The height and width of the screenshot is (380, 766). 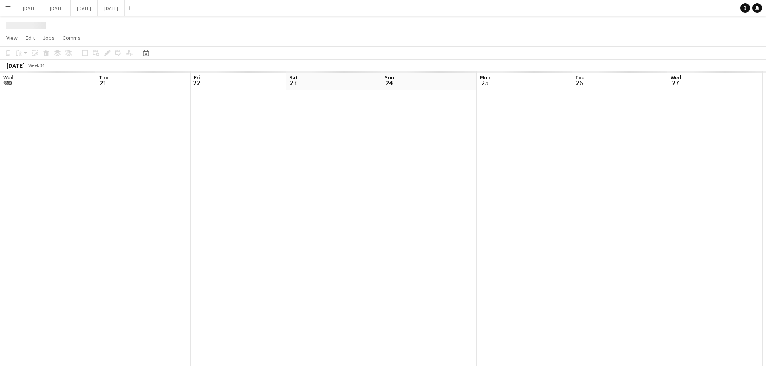 What do you see at coordinates (675, 83) in the screenshot?
I see `span: 27` at bounding box center [675, 83].